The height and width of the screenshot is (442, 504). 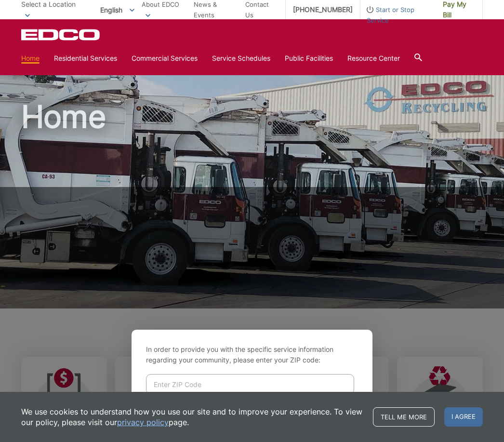 What do you see at coordinates (309, 59) in the screenshot?
I see `a: Public Facilities` at bounding box center [309, 59].